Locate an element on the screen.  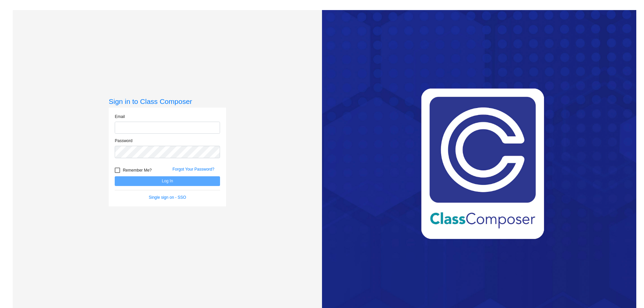
a: Forgot Your Password? is located at coordinates (193, 169).